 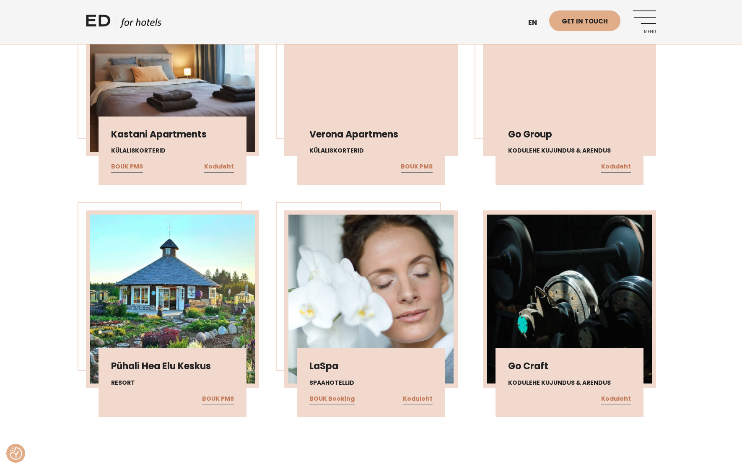 What do you see at coordinates (570, 367) in the screenshot?
I see `h3: Go Craft` at bounding box center [570, 367].